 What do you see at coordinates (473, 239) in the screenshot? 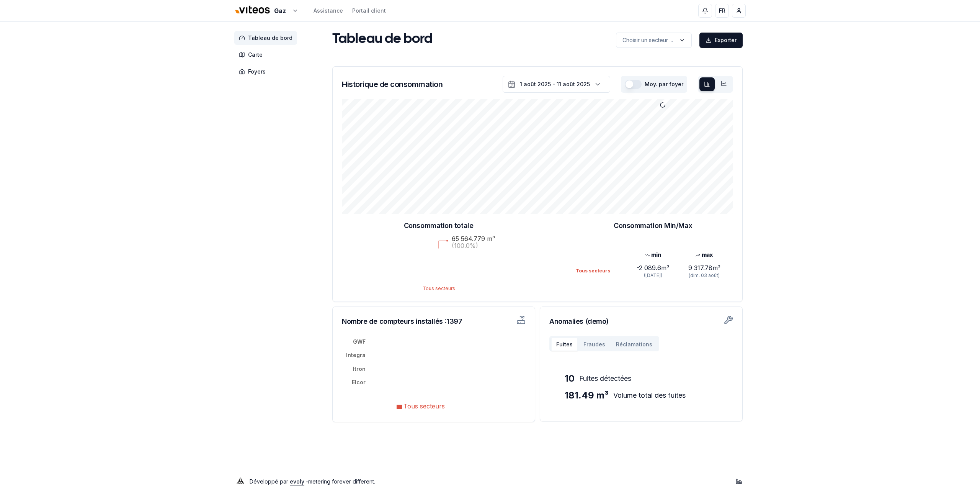
I see `text: 65 564.779 m³` at bounding box center [473, 239].